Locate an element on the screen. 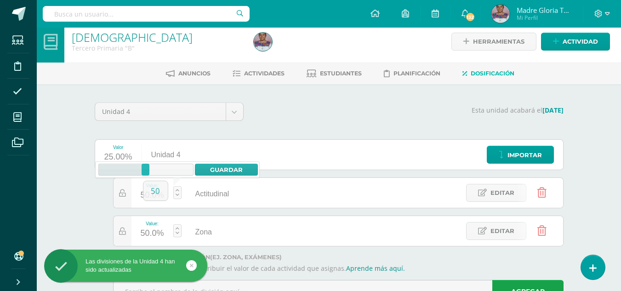  h1: Evangelización is located at coordinates (157, 37).